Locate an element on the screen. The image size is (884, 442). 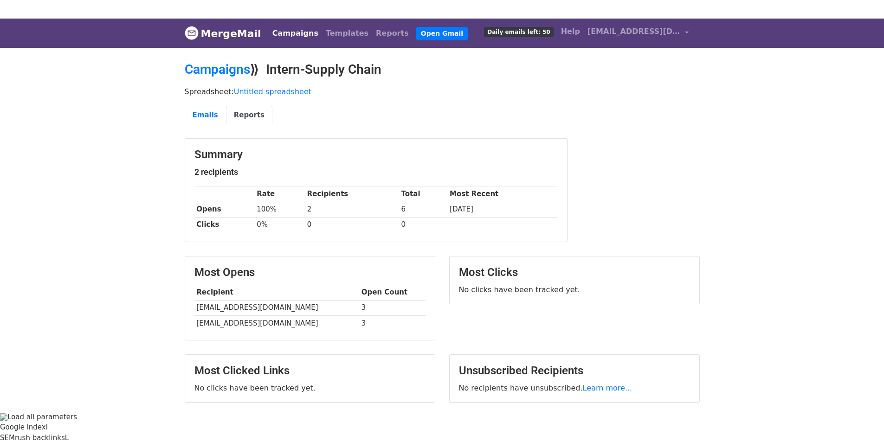
th: Most Recent is located at coordinates (502, 194).